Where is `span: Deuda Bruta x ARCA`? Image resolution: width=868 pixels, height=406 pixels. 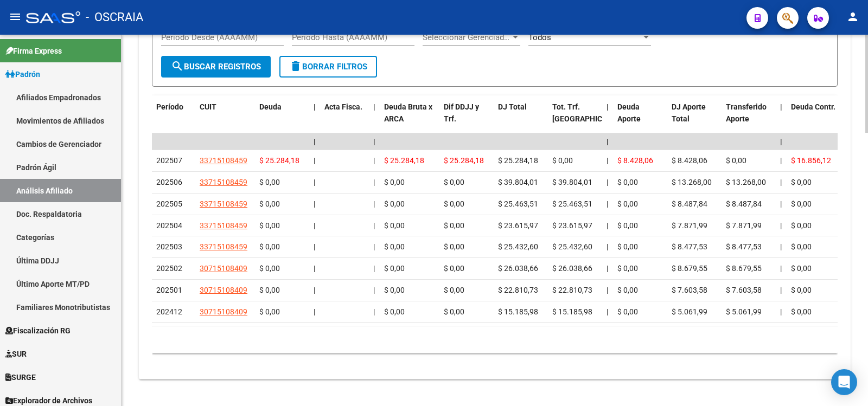
span: Deuda Bruta x ARCA is located at coordinates (408, 113).